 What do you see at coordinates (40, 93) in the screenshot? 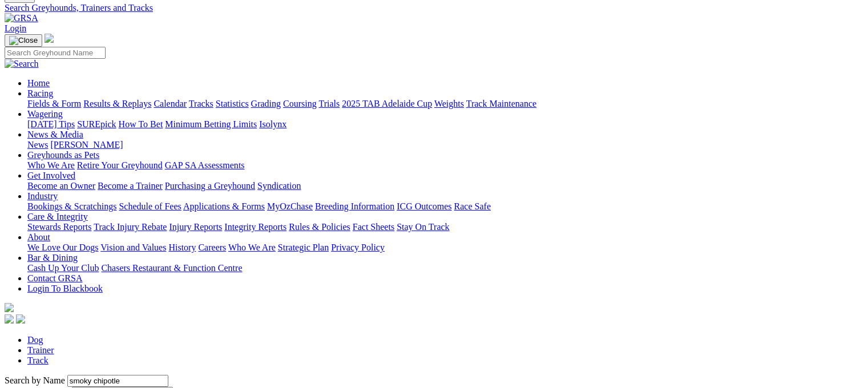
I see `a: Racing` at bounding box center [40, 93].